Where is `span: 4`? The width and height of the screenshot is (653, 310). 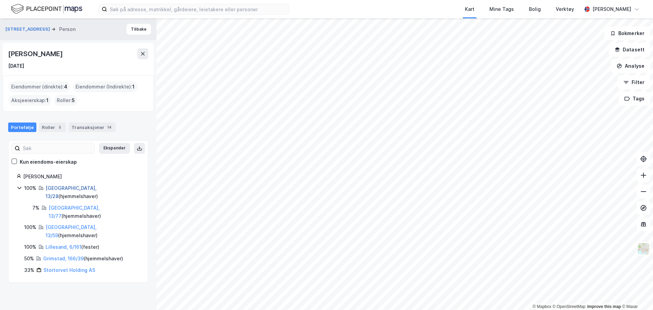 span: 4 is located at coordinates (66, 87).